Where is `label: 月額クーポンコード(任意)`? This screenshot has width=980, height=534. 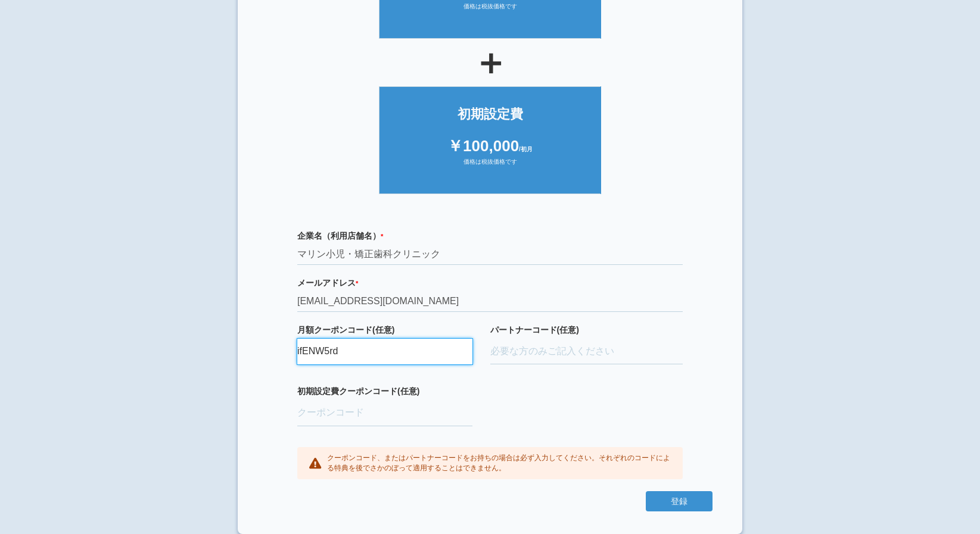
label: 月額クーポンコード(任意) is located at coordinates (385, 329).